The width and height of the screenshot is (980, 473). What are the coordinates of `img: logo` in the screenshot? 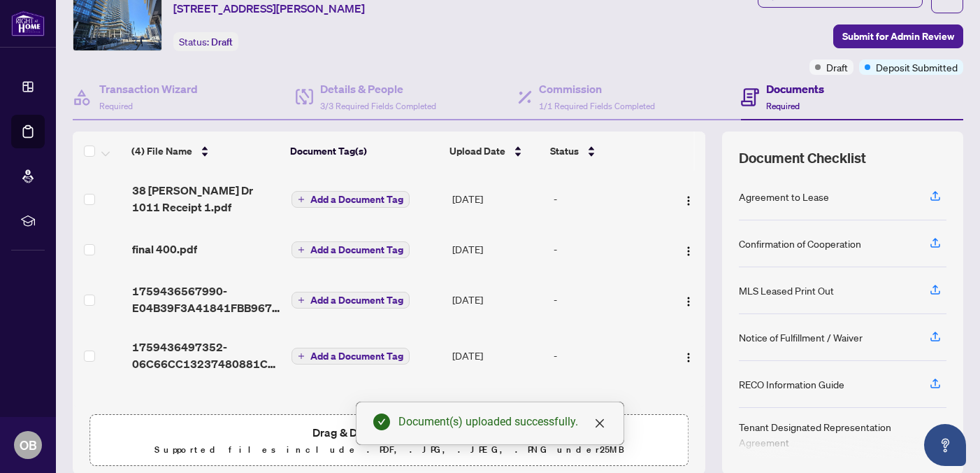 It's located at (28, 23).